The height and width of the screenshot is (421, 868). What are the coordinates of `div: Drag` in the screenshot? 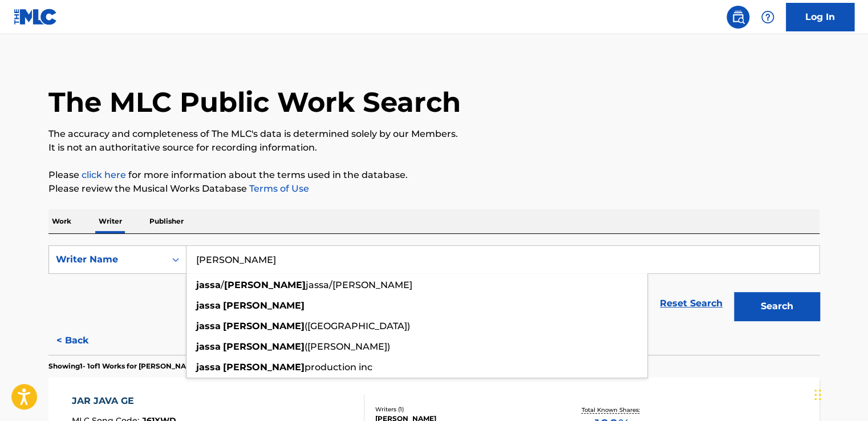 It's located at (818, 395).